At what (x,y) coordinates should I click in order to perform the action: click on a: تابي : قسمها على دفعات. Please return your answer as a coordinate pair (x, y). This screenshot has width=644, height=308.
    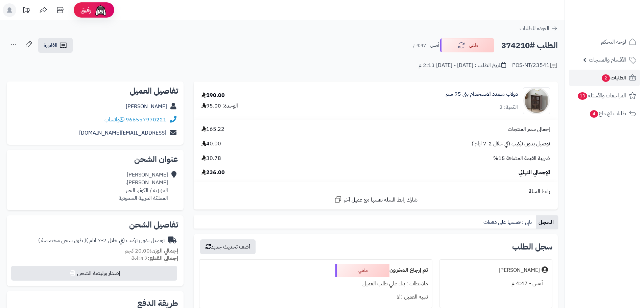
    Looking at the image, I should click on (508, 222).